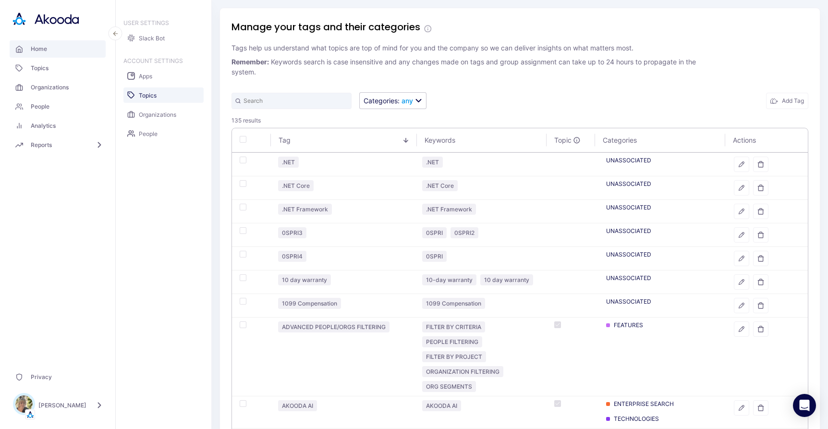 This screenshot has height=429, width=828. I want to click on div: 0SPRI3, so click(292, 232).